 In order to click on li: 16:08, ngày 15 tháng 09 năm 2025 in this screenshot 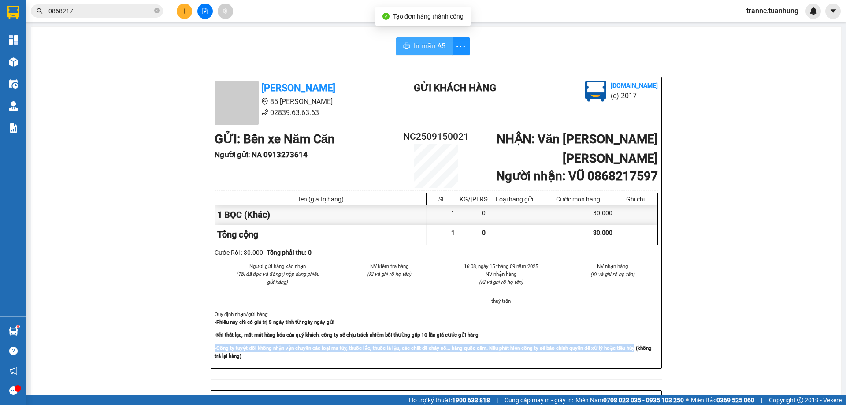, I will do `click(501, 266)`.